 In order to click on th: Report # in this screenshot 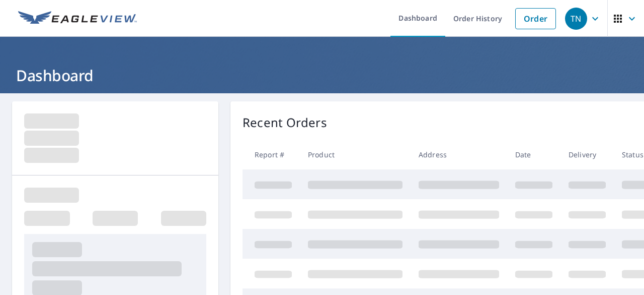, I will do `click(272, 154)`.